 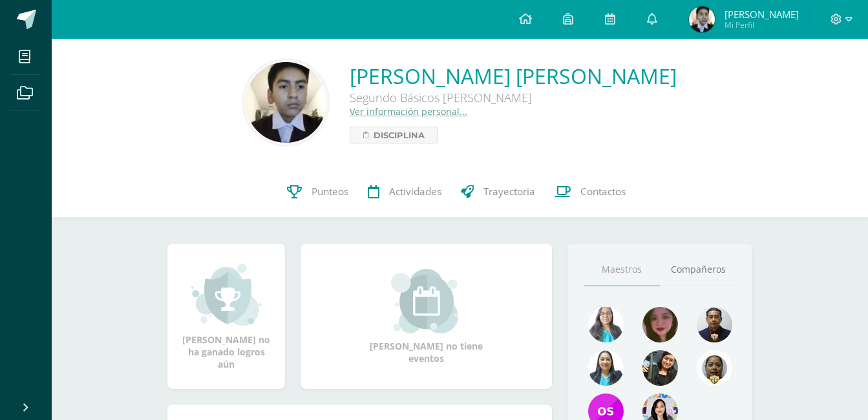 I want to click on img: 39d12c75fc7c08c1d8db18f8fb38dc3f.png, so click(x=714, y=367).